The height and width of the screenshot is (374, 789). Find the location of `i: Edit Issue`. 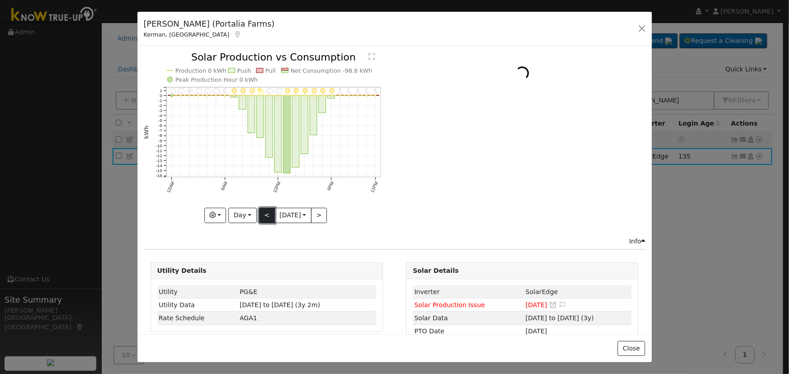

i: Edit Issue is located at coordinates (563, 305).